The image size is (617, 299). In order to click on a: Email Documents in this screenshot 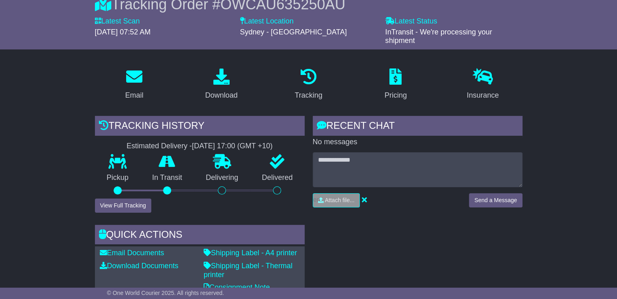, I will do `click(132, 253)`.